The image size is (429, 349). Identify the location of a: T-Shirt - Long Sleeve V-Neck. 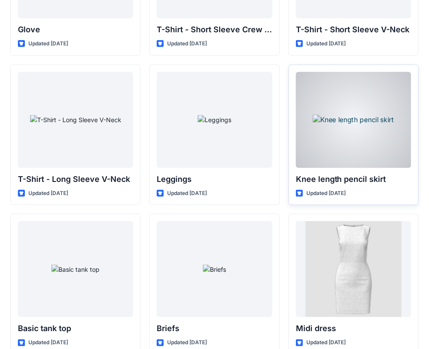
(75, 120).